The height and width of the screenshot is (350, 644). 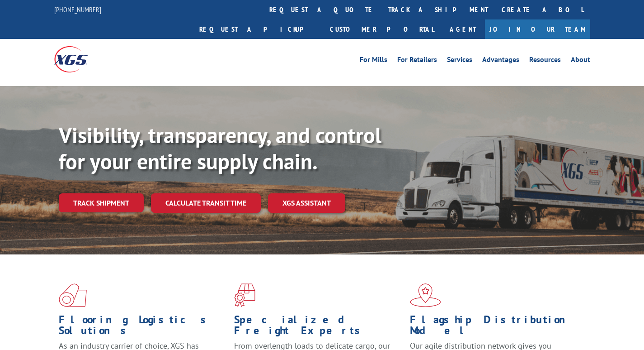 I want to click on a: Calculate transit time, so click(x=206, y=203).